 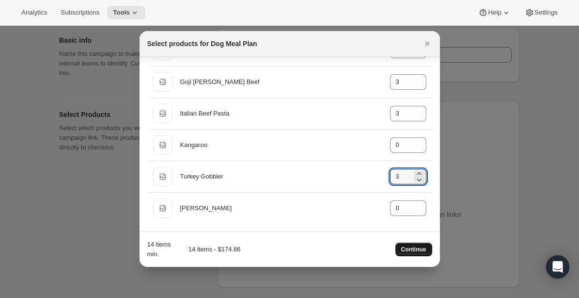 I want to click on span: Settings, so click(x=546, y=13).